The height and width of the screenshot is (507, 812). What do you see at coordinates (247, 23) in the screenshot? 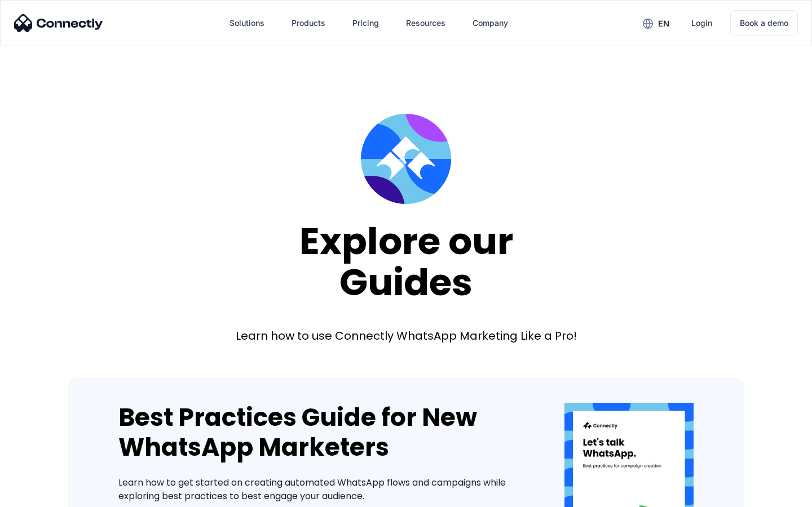
I see `div: Solutions` at bounding box center [247, 23].